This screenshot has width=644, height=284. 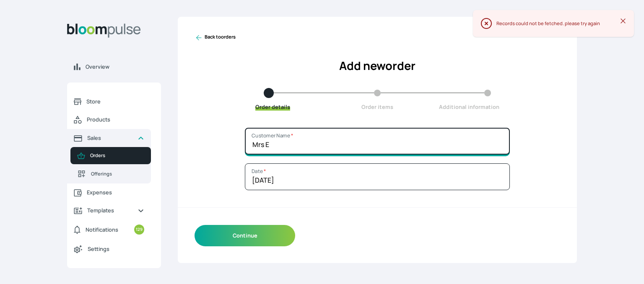 What do you see at coordinates (469, 107) in the screenshot?
I see `span: Additional information` at bounding box center [469, 107].